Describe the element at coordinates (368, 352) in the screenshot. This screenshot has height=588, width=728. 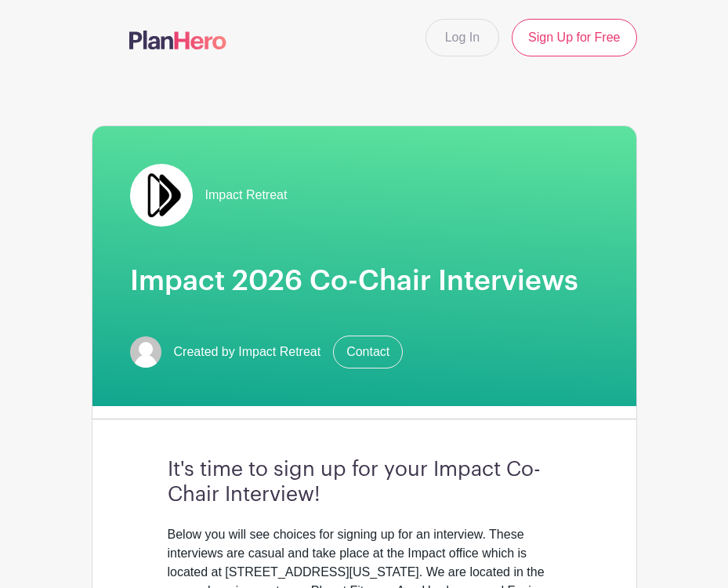
I see `a: Contact` at that location.